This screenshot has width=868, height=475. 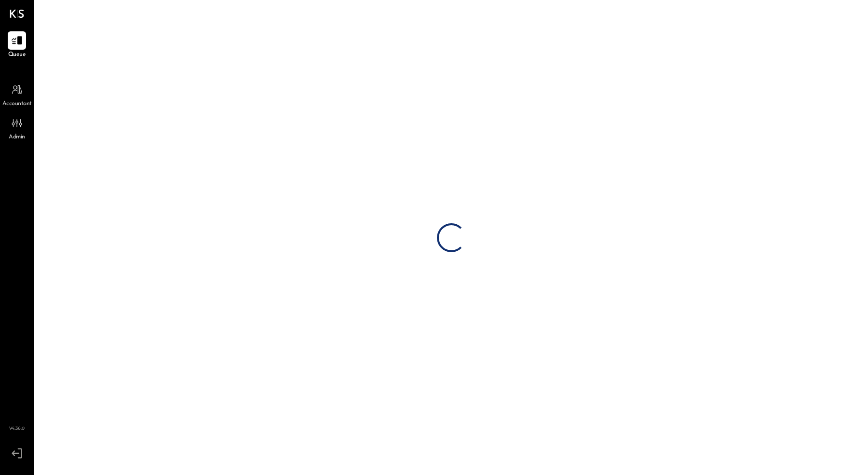 I want to click on span: Admin, so click(x=17, y=138).